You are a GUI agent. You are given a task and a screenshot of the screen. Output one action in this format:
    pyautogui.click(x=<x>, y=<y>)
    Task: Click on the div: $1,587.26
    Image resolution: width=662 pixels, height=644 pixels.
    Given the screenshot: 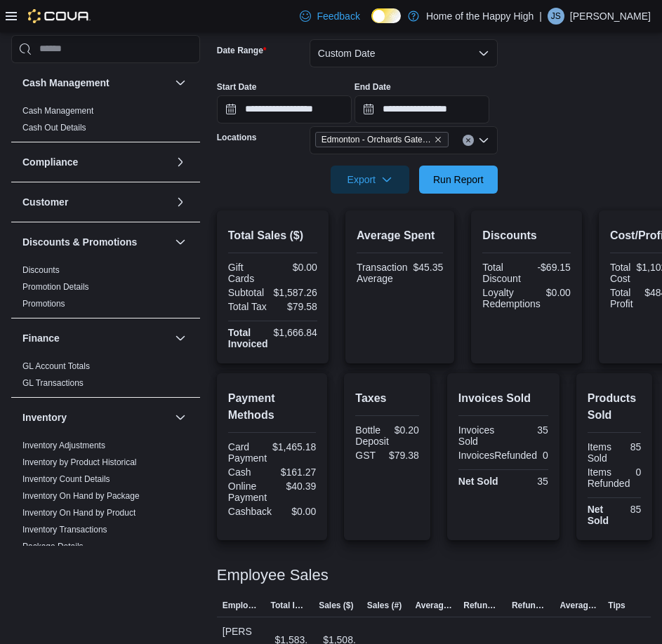 What is the action you would take?
    pyautogui.click(x=296, y=293)
    